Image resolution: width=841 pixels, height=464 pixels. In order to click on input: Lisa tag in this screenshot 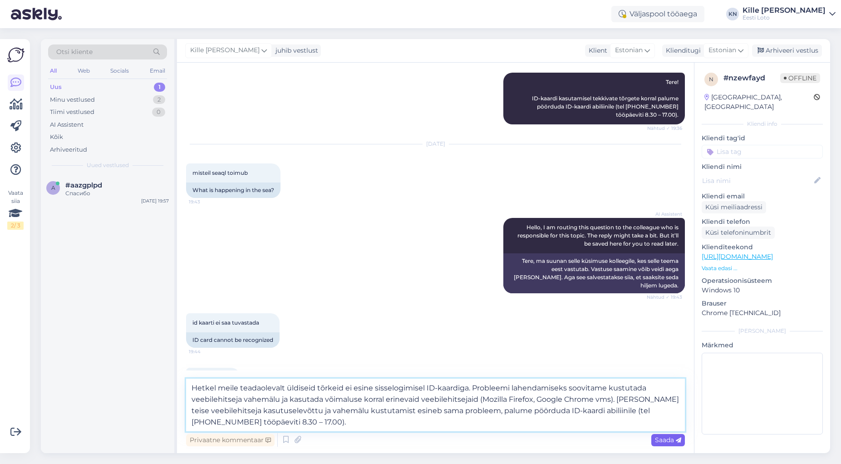, I will do `click(762, 152)`.